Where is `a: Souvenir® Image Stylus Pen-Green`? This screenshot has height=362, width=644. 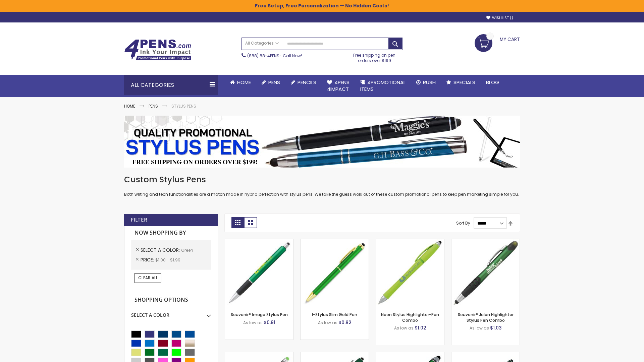
a: Souvenir® Image Stylus Pen-Green is located at coordinates (259, 241).